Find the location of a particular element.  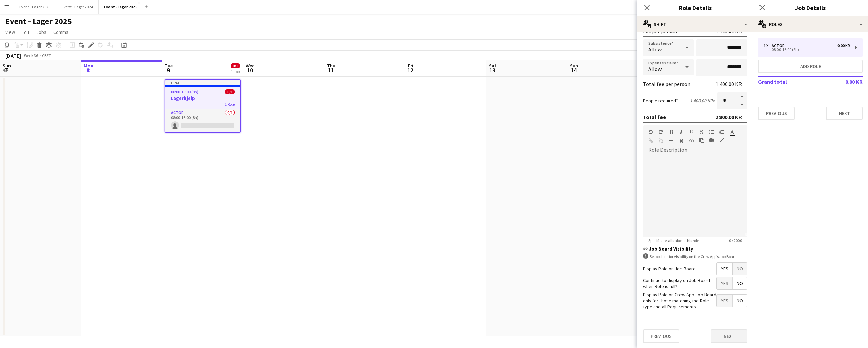

button: Unordered List is located at coordinates (712, 132).